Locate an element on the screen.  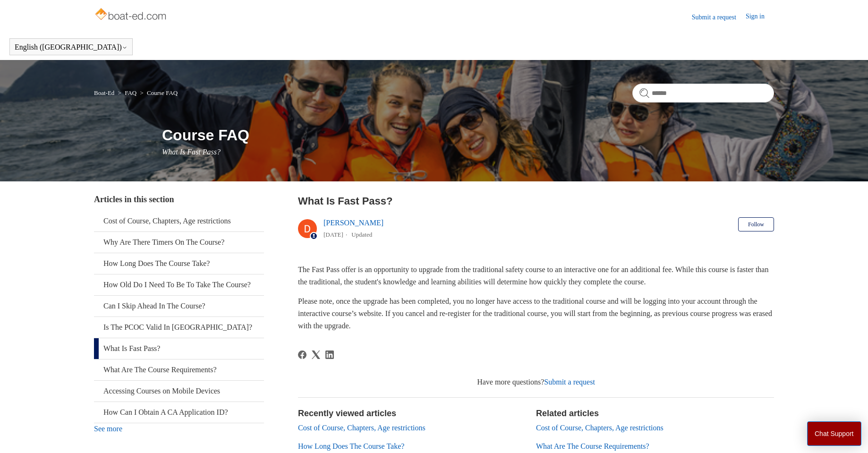
h2: What Is Fast Pass? is located at coordinates (536, 200).